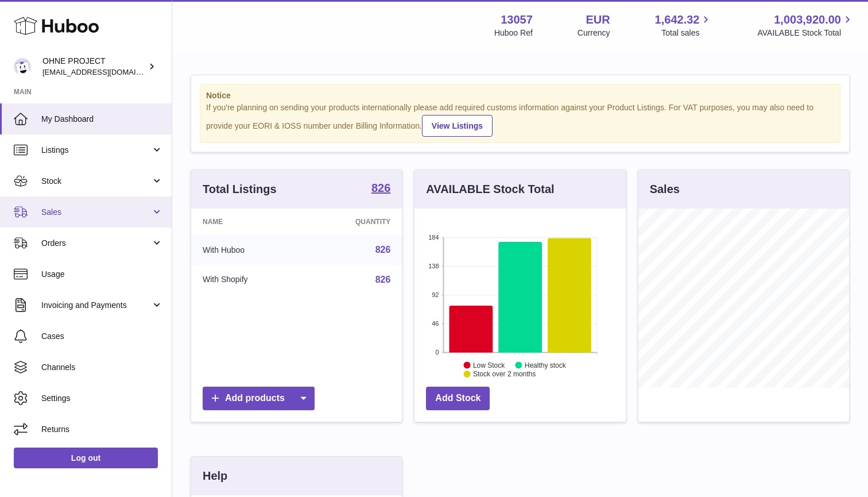 The width and height of the screenshot is (868, 497). I want to click on span: My Dashboard, so click(102, 119).